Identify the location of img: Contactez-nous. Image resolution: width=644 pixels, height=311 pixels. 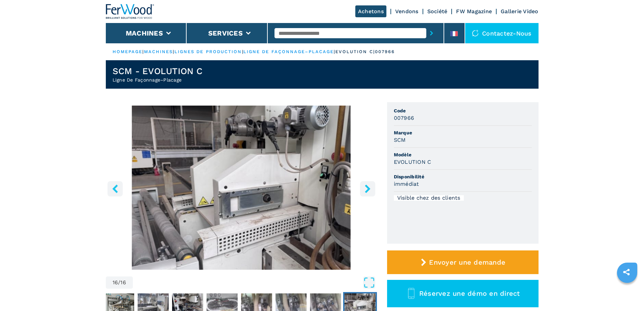
(476, 33).